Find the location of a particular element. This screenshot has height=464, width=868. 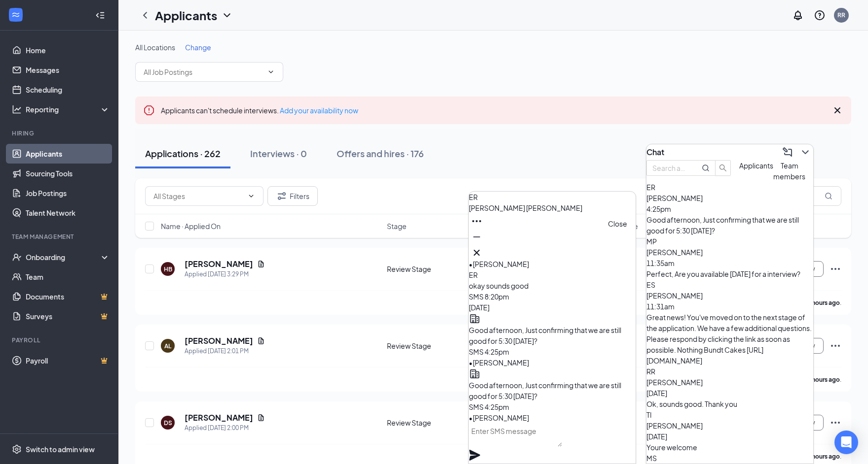

button: Ellipses is located at coordinates (477, 222).